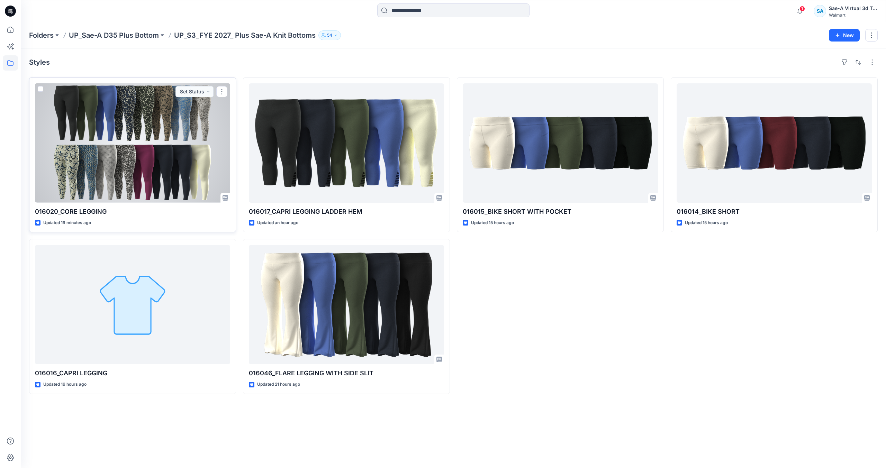 The height and width of the screenshot is (468, 886). Describe the element at coordinates (41, 35) in the screenshot. I see `a: Folders` at that location.